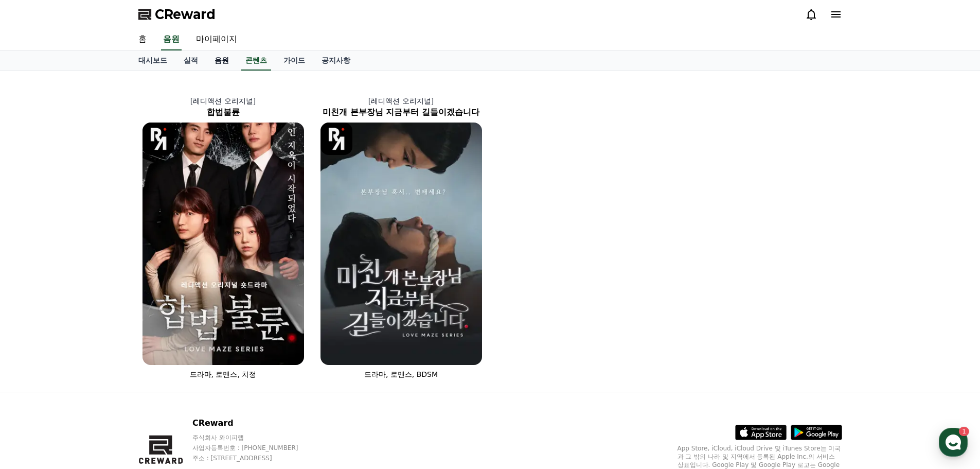 The image size is (980, 469). I want to click on a: 콘텐츠, so click(256, 60).